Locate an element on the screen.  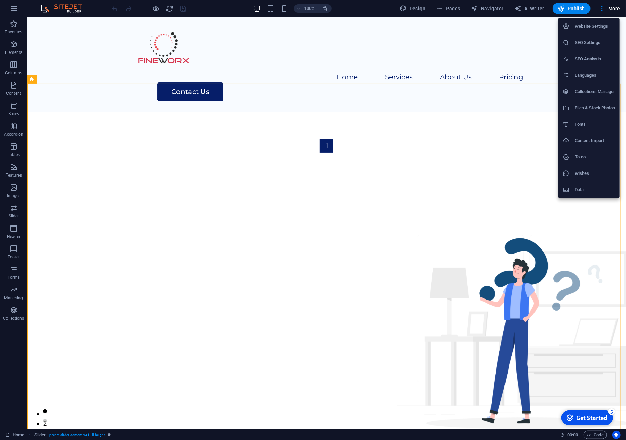
div: 5 is located at coordinates (54, 4).